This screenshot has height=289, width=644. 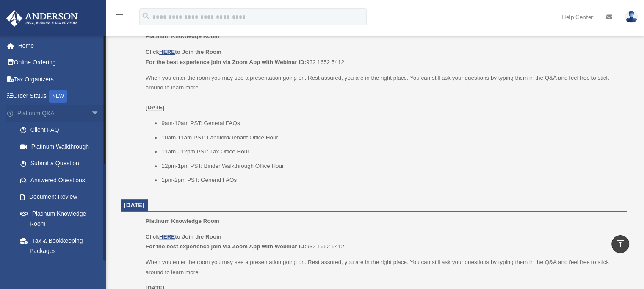 I want to click on i: search, so click(x=146, y=16).